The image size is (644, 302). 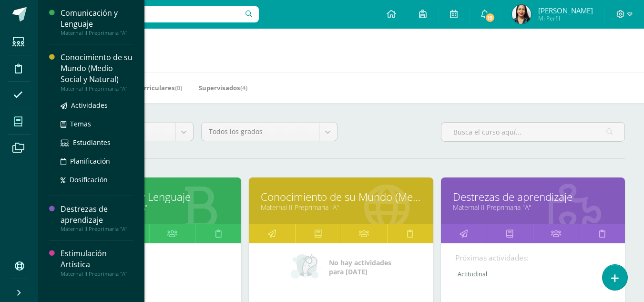 What do you see at coordinates (97, 262) in the screenshot?
I see `a: Estimulación ArtísticaMaternal II Preprimaria "A"` at bounding box center [97, 262].